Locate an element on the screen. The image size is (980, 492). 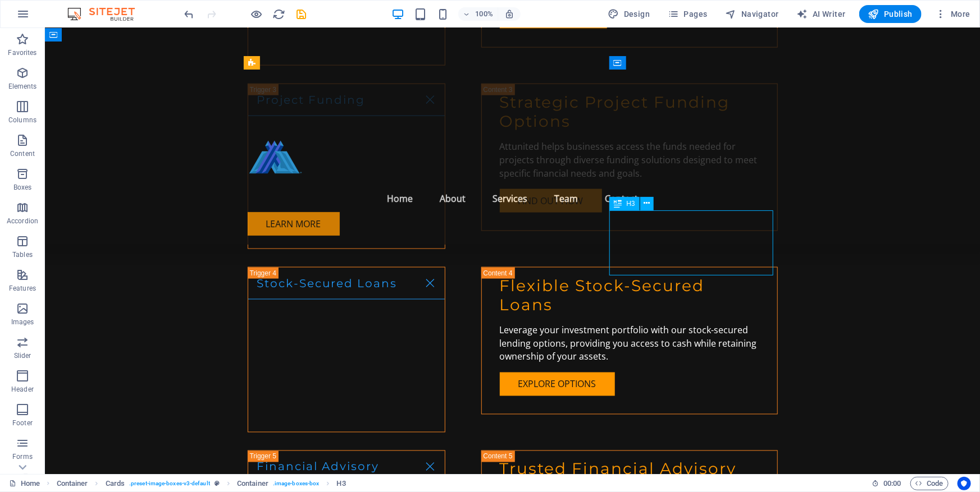
p: Slider is located at coordinates (22, 356).